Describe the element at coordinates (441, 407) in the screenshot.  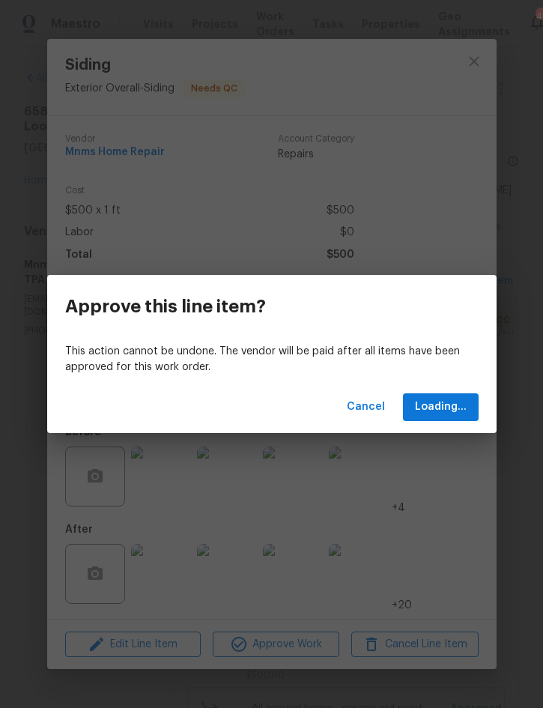
I see `span: Loading...` at that location.